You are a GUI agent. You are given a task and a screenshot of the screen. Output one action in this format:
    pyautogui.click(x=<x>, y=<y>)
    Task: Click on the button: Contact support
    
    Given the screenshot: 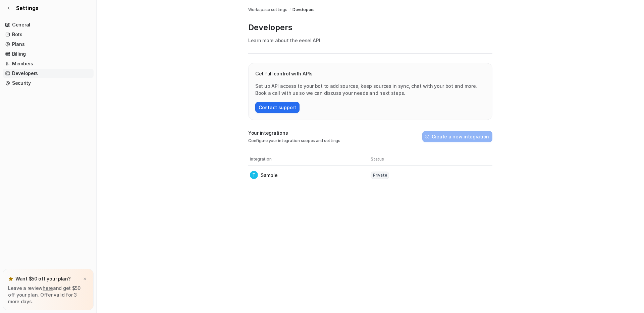 What is the action you would take?
    pyautogui.click(x=277, y=107)
    